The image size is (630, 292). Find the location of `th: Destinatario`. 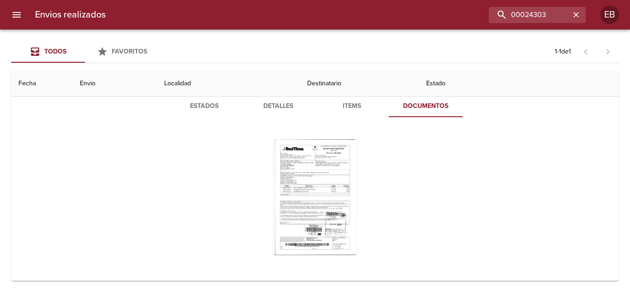

th: Destinatario is located at coordinates (359, 83).